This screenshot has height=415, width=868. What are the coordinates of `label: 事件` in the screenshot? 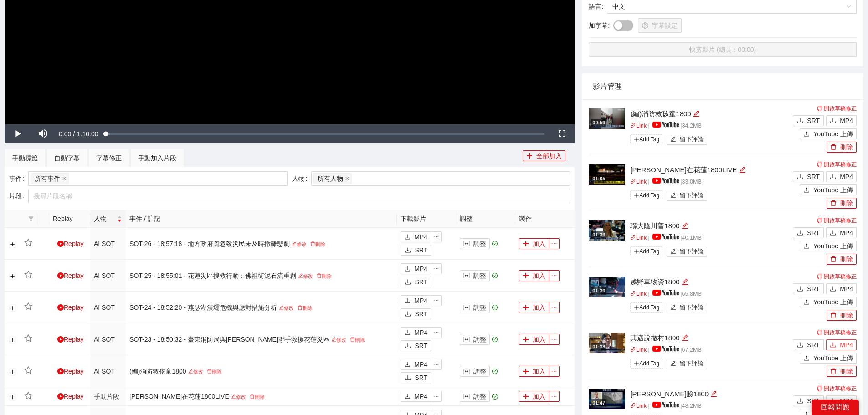 It's located at (19, 179).